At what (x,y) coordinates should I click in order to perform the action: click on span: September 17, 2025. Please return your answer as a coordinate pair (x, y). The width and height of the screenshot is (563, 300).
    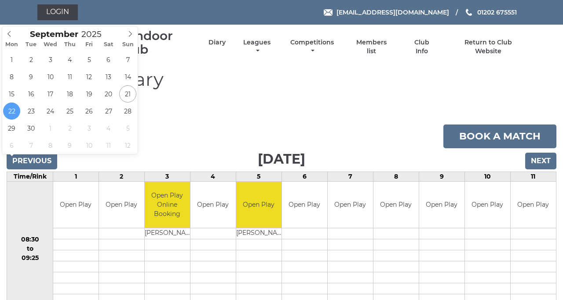
    Looking at the image, I should click on (50, 94).